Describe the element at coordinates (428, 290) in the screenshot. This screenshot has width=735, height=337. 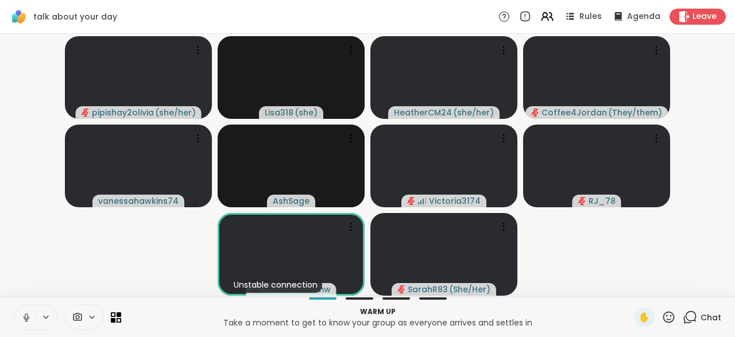
I see `span: SarahR83` at that location.